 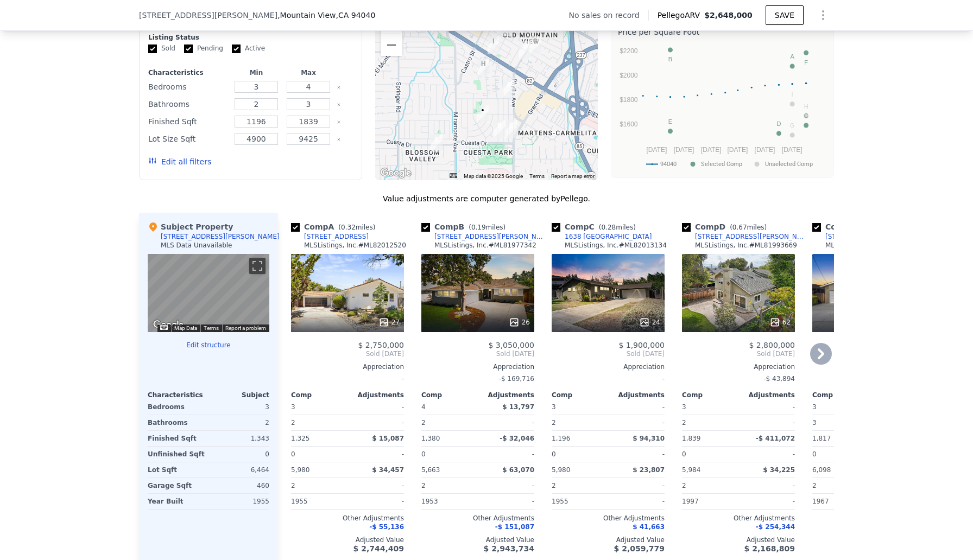 What do you see at coordinates (608, 15) in the screenshot?
I see `div: No sales on record` at bounding box center [608, 15].